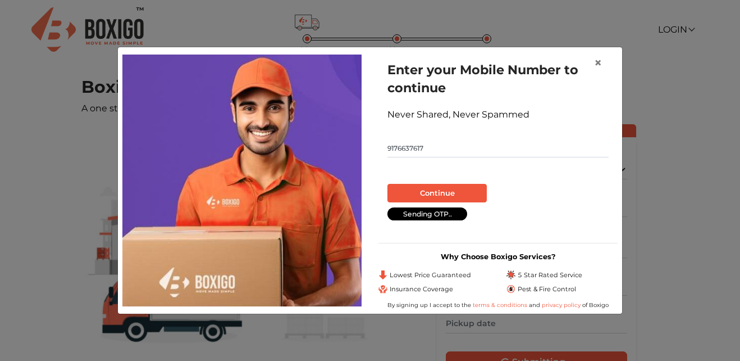 This screenshot has width=740, height=361. Describe the element at coordinates (498, 115) in the screenshot. I see `div: Never Shared, Never Spammed` at that location.